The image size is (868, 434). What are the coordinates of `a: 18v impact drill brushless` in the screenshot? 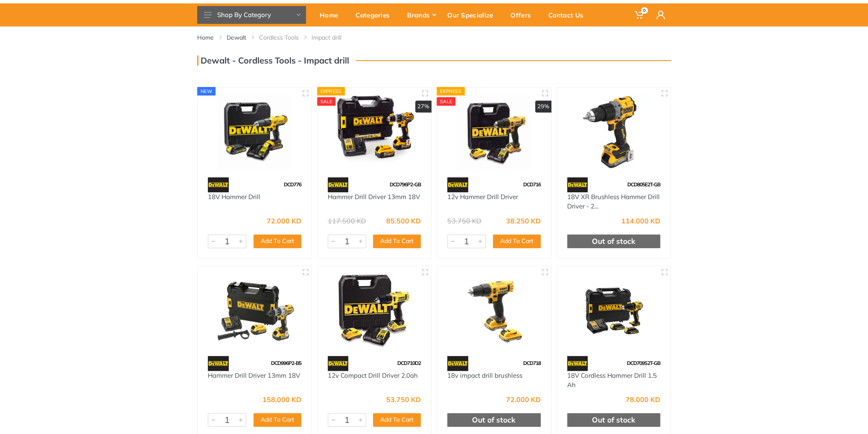 It's located at (485, 375).